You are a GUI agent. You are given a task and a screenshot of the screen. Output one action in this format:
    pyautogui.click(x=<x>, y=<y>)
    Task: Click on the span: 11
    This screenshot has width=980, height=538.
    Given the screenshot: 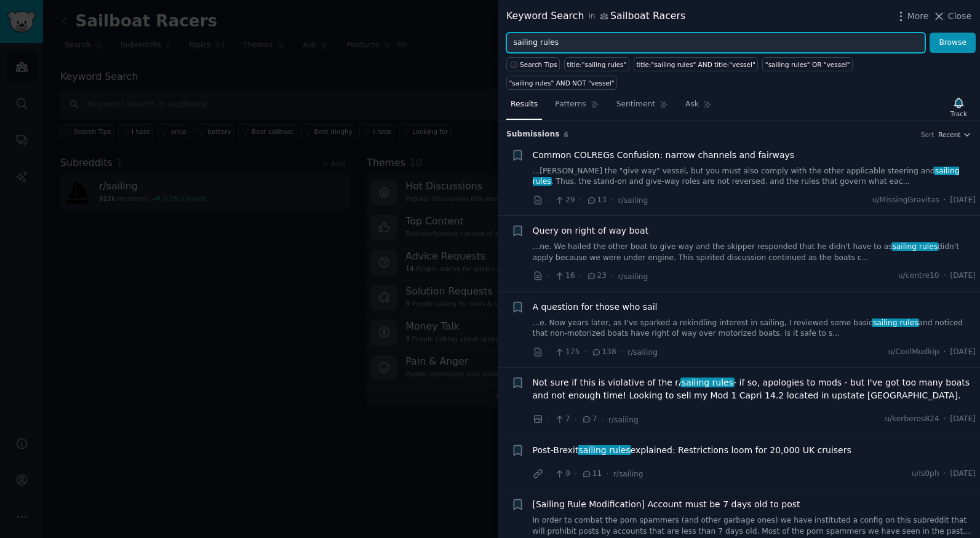 What is the action you would take?
    pyautogui.click(x=591, y=474)
    